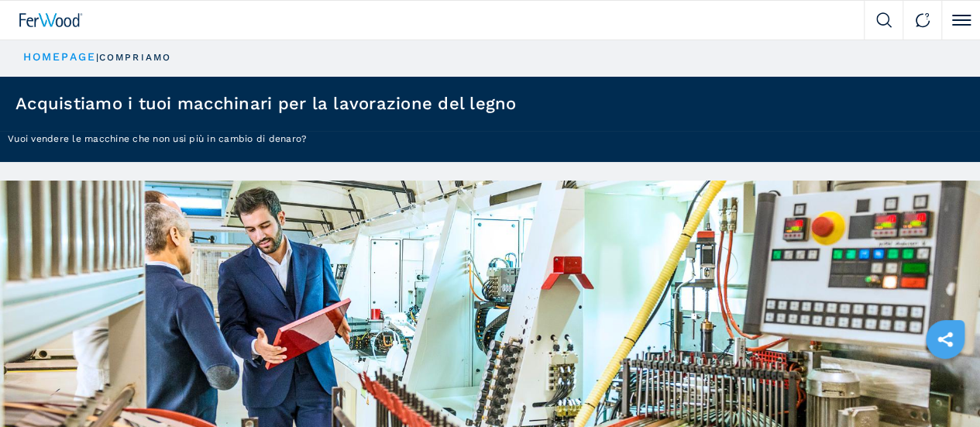 The image size is (980, 427). I want to click on p: compriamo, so click(135, 57).